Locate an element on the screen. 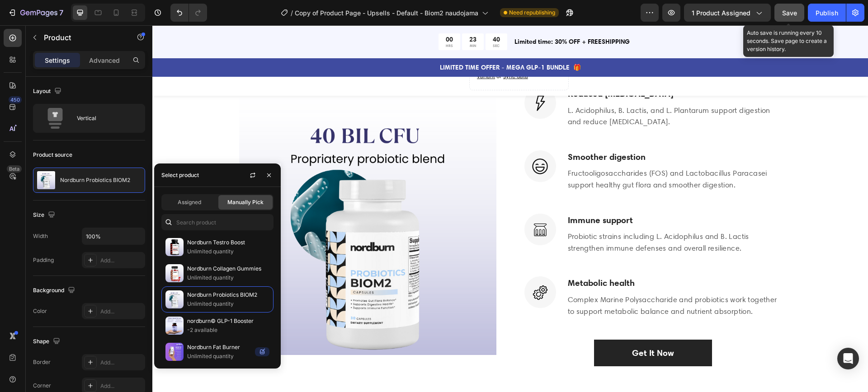 This screenshot has width=868, height=392. div: Corner is located at coordinates (42, 386).